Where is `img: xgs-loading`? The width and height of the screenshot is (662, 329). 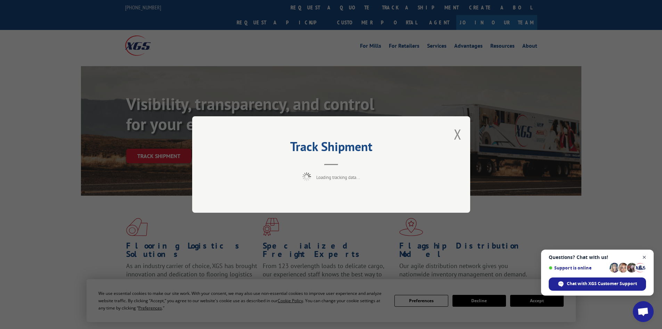 img: xgs-loading is located at coordinates (307, 176).